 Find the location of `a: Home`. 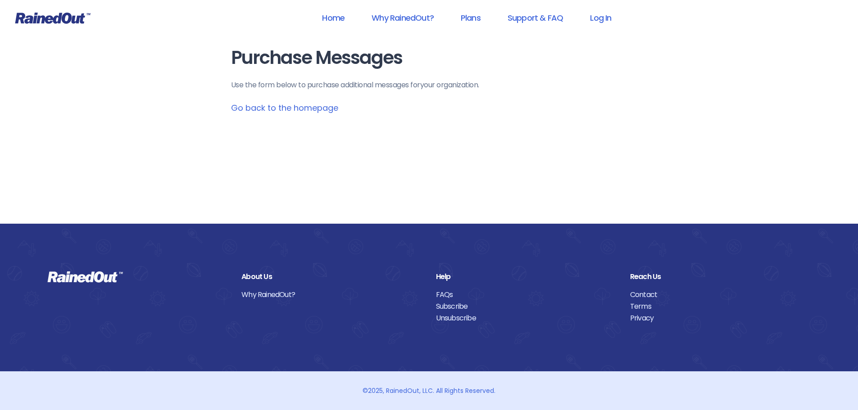

a: Home is located at coordinates (333, 18).